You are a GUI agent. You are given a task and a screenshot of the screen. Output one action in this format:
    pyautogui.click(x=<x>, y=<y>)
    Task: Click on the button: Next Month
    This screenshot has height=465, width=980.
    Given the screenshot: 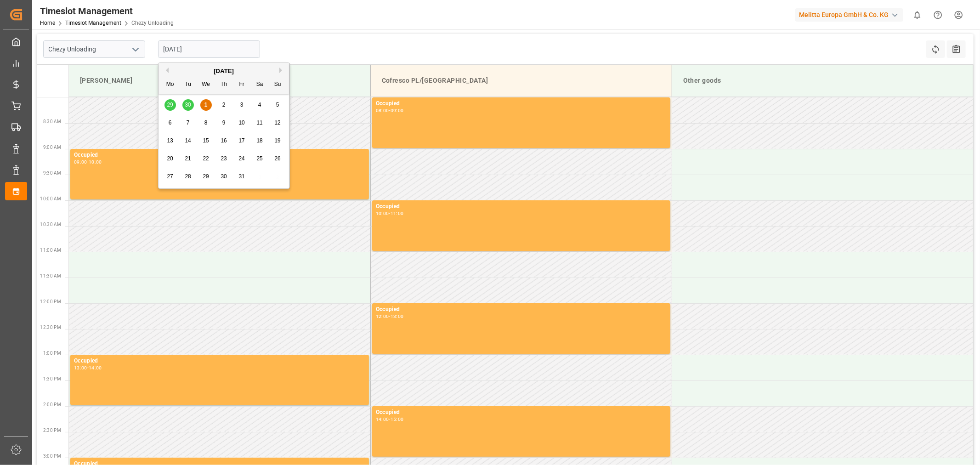 What is the action you would take?
    pyautogui.click(x=282, y=70)
    